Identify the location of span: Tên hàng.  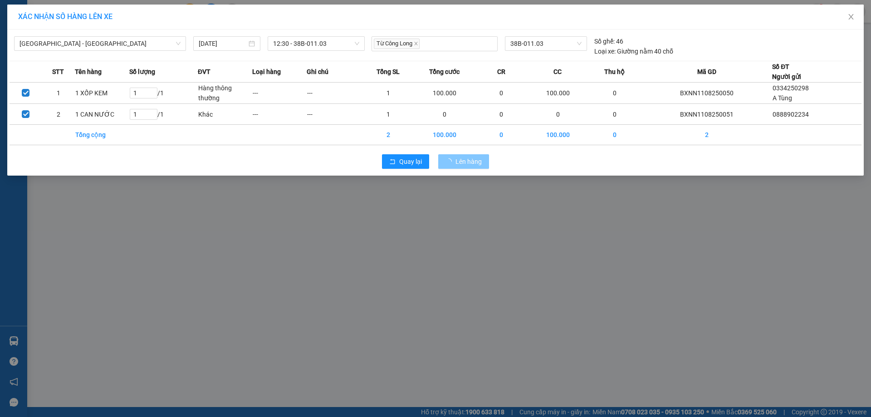
(88, 72).